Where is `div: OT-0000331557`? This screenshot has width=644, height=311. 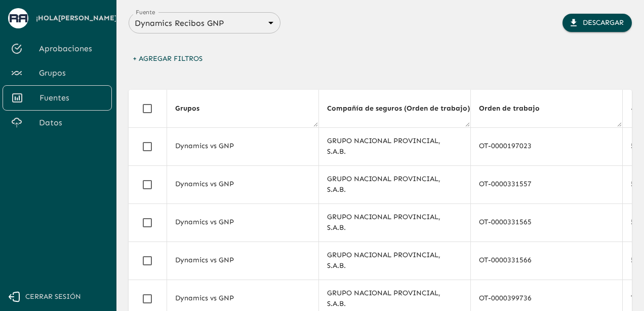
div: OT-0000331557 is located at coordinates (546, 184).